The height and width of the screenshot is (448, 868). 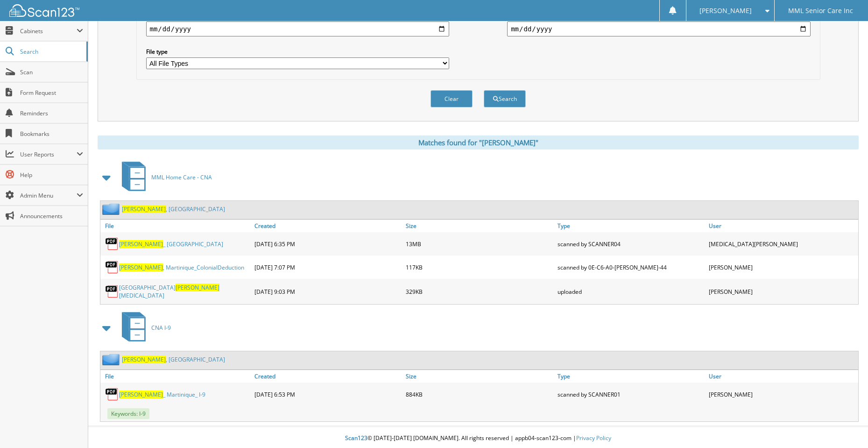 I want to click on div: uploaded, so click(x=631, y=291).